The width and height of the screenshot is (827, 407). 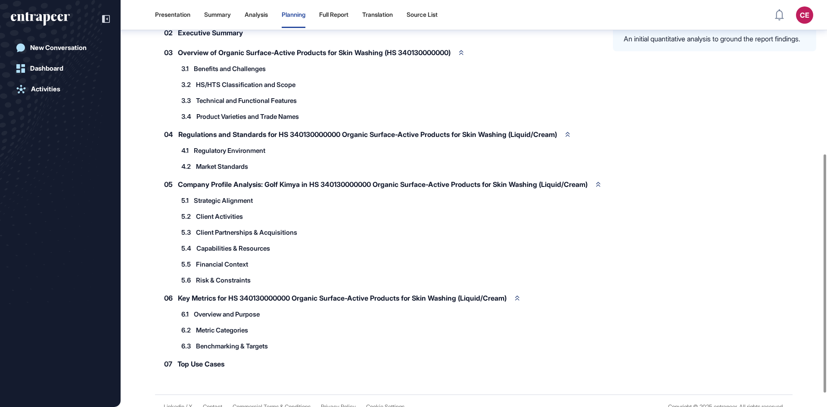 What do you see at coordinates (186, 84) in the screenshot?
I see `span: 3.2` at bounding box center [186, 84].